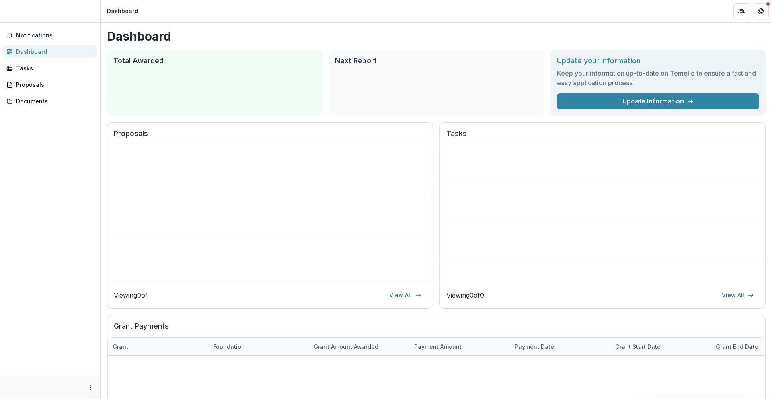 This screenshot has width=772, height=399. Describe the element at coordinates (658, 78) in the screenshot. I see `h3: Keep your information up-to-date on Temelio to ensure a fast and easy application process.` at that location.